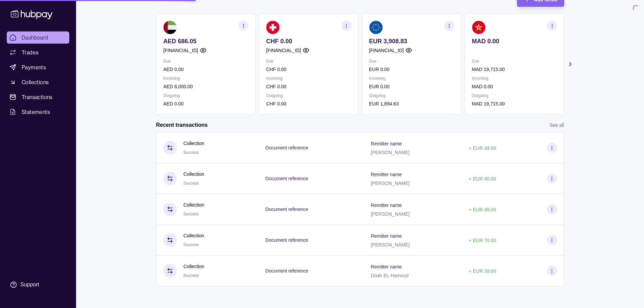 The height and width of the screenshot is (308, 644). Describe the element at coordinates (170, 27) in the screenshot. I see `img: ae` at that location.